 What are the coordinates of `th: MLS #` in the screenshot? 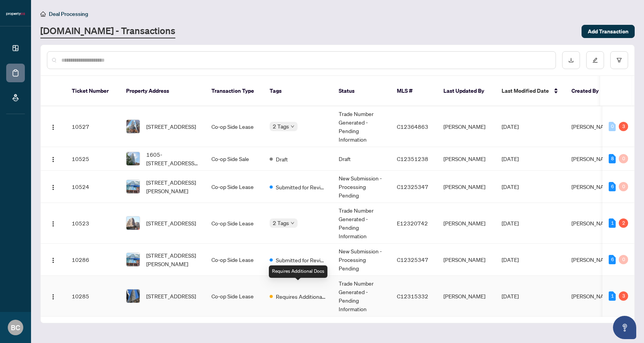 It's located at (414, 91).